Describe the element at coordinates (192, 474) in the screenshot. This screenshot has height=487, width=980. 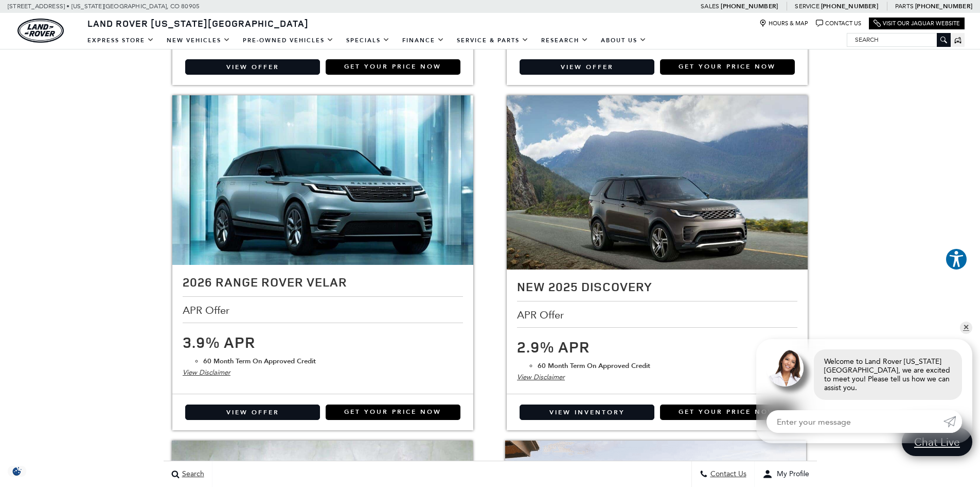
I see `span: Search` at that location.